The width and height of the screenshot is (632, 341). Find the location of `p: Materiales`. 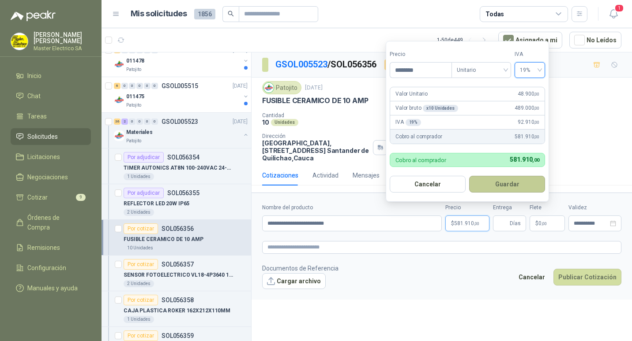

p: Materiales is located at coordinates (139, 132).